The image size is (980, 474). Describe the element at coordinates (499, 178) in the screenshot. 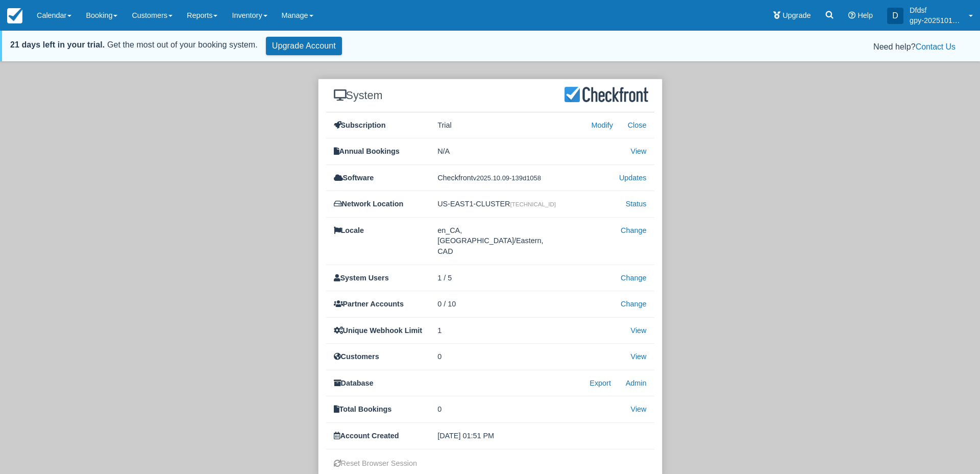

I see `td: Checkfront` at that location.